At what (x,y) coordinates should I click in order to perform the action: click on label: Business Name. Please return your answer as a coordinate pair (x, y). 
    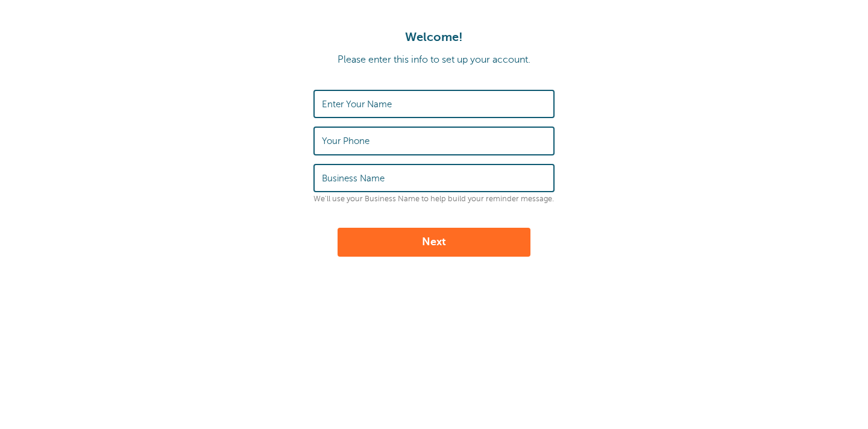
    Looking at the image, I should click on (353, 178).